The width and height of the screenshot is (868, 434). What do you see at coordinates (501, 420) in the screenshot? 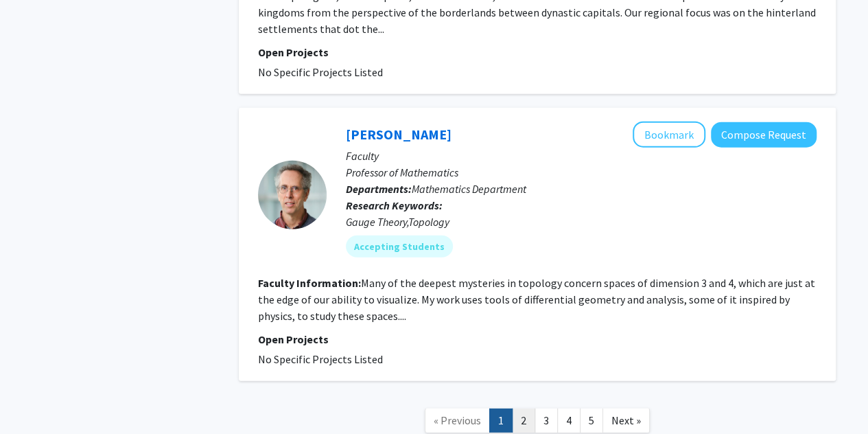
I see `a: 1` at bounding box center [501, 420].